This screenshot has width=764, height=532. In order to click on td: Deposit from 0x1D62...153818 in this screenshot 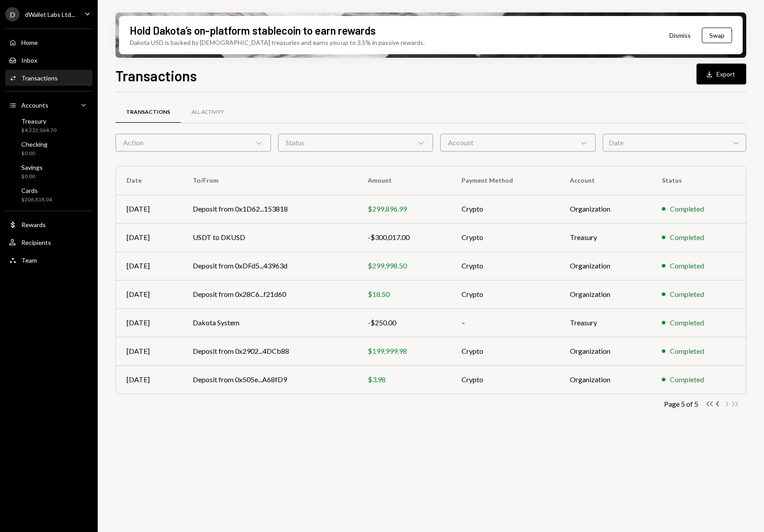, I will do `click(270, 209)`.